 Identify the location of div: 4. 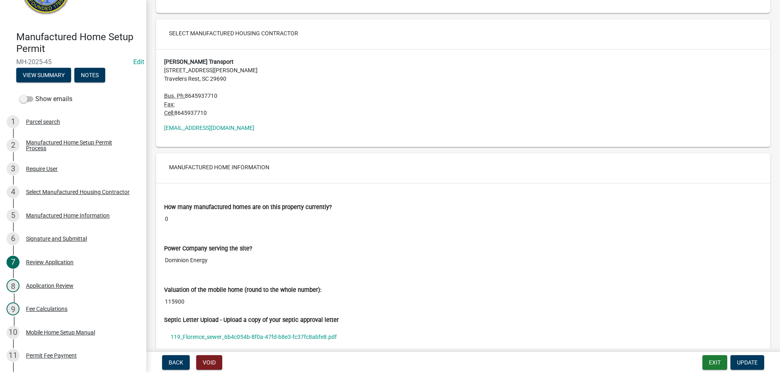
(13, 192).